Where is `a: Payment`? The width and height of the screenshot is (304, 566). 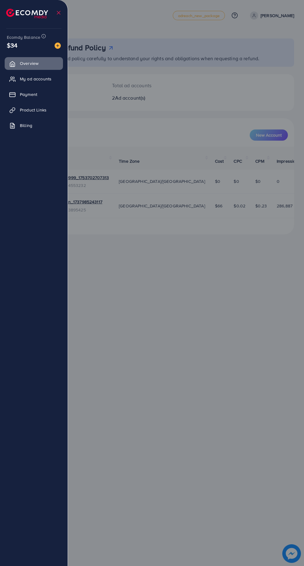 a: Payment is located at coordinates (34, 94).